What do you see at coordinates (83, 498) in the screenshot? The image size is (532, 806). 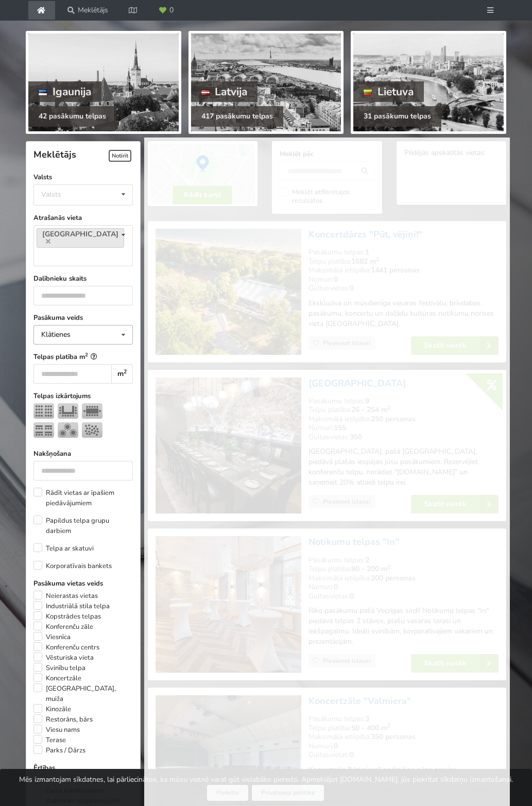 I see `label: Rādīt vietas ar īpašiem piedāvājumiem` at bounding box center [83, 498].